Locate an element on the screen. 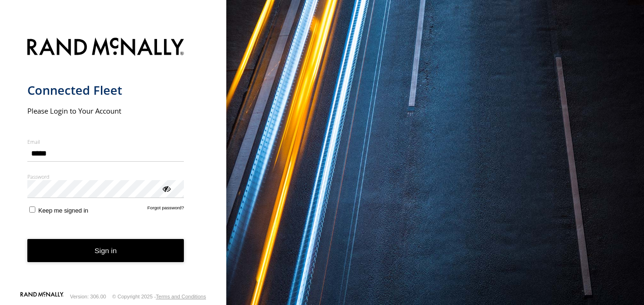 This screenshot has height=305, width=644. h2: Please Login to Your Account is located at coordinates (105, 111).